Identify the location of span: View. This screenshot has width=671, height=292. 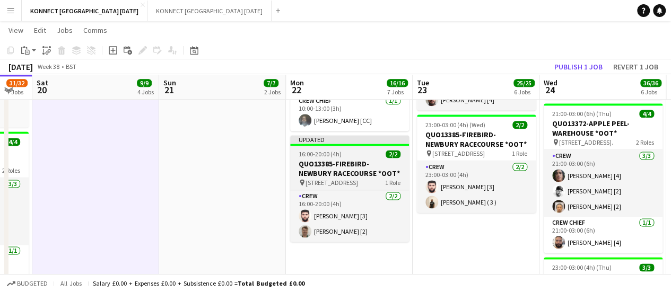
(16, 30).